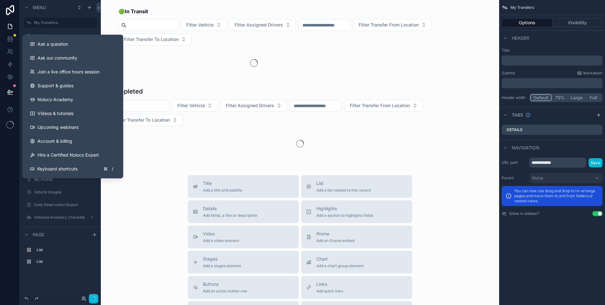  Describe the element at coordinates (538, 178) in the screenshot. I see `span: None` at that location.